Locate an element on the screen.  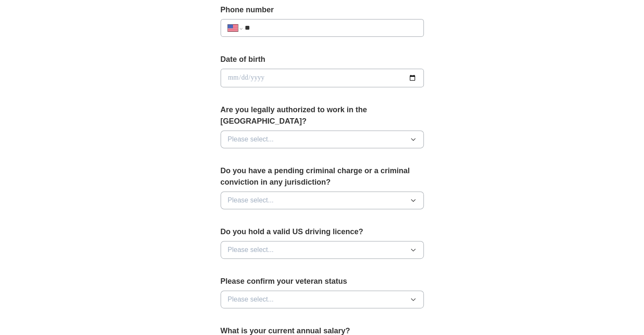
label: Do you have a pending criminal charge or a criminal conviction in any jurisdiction? is located at coordinates (322, 177).